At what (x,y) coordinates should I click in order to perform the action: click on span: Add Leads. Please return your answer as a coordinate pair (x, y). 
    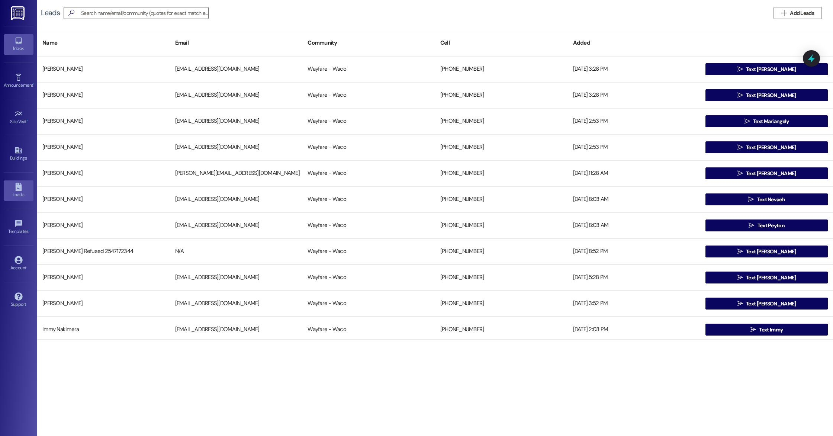
    Looking at the image, I should click on (801, 13).